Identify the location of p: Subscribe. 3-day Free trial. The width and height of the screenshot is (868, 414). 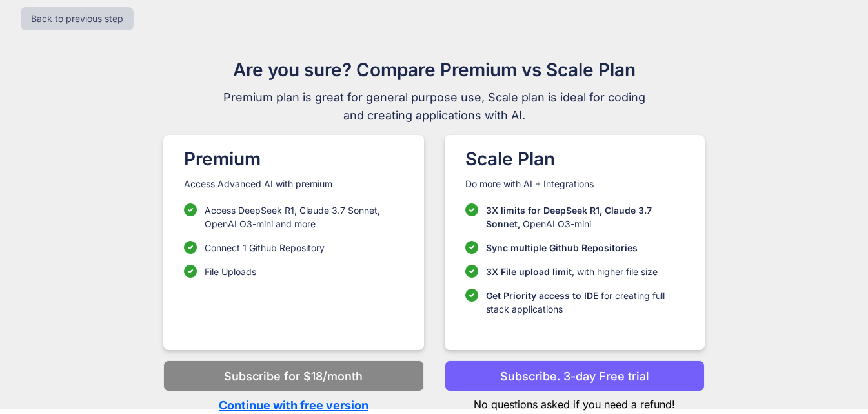
(574, 376).